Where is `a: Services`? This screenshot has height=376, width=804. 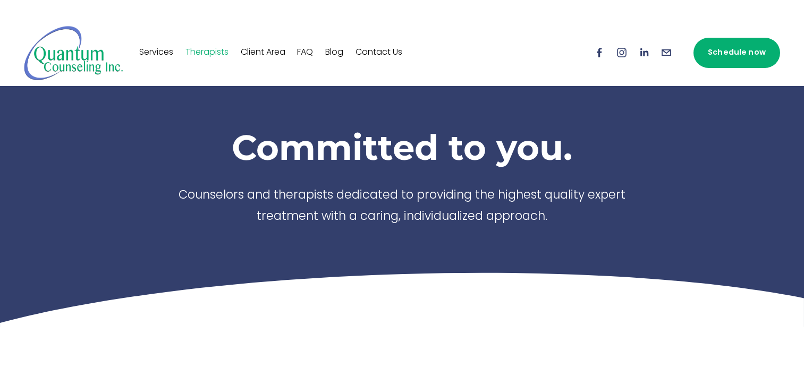
a: Services is located at coordinates (156, 53).